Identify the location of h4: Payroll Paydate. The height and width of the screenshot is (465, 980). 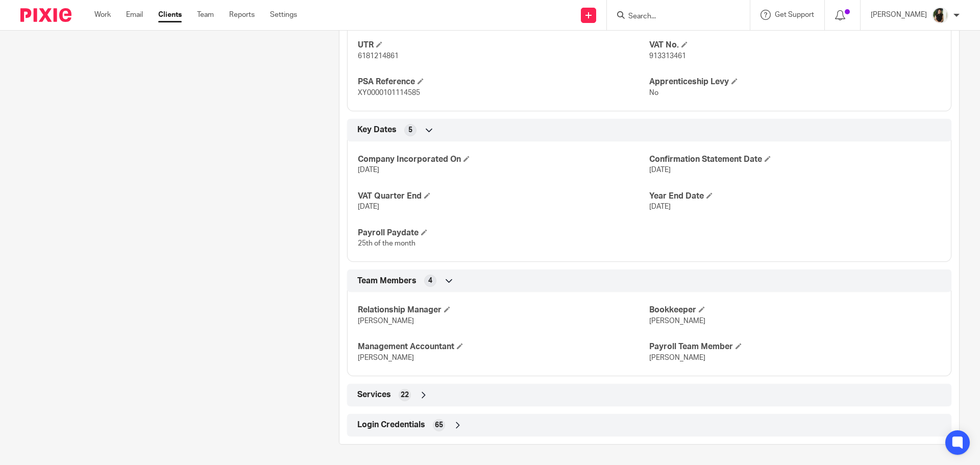
(503, 232).